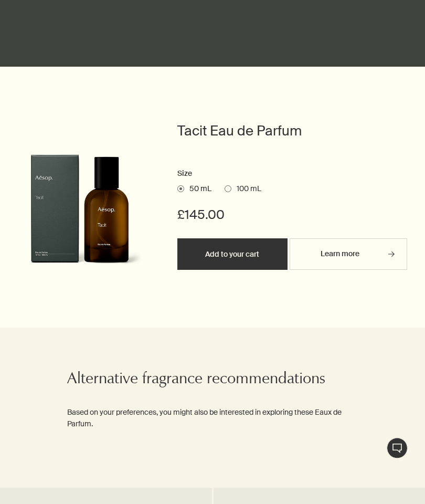 The image size is (425, 504). Describe the element at coordinates (212, 381) in the screenshot. I see `h2: Alternative fragrance recommendations` at that location.